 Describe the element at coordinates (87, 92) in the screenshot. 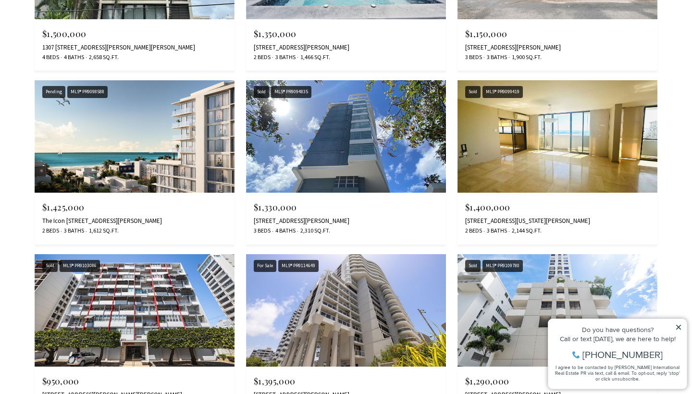

I see `div: MLS® PR9098588` at that location.